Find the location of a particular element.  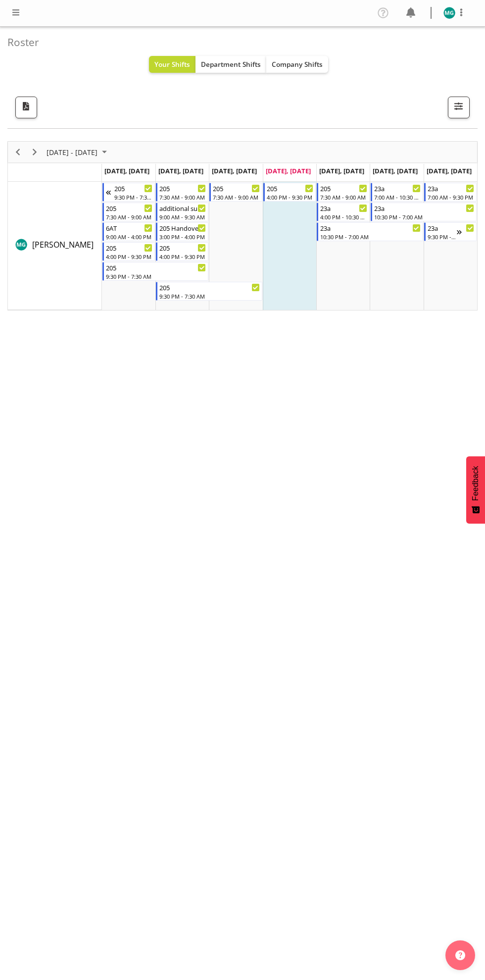

h4: Roster is located at coordinates (239, 42).